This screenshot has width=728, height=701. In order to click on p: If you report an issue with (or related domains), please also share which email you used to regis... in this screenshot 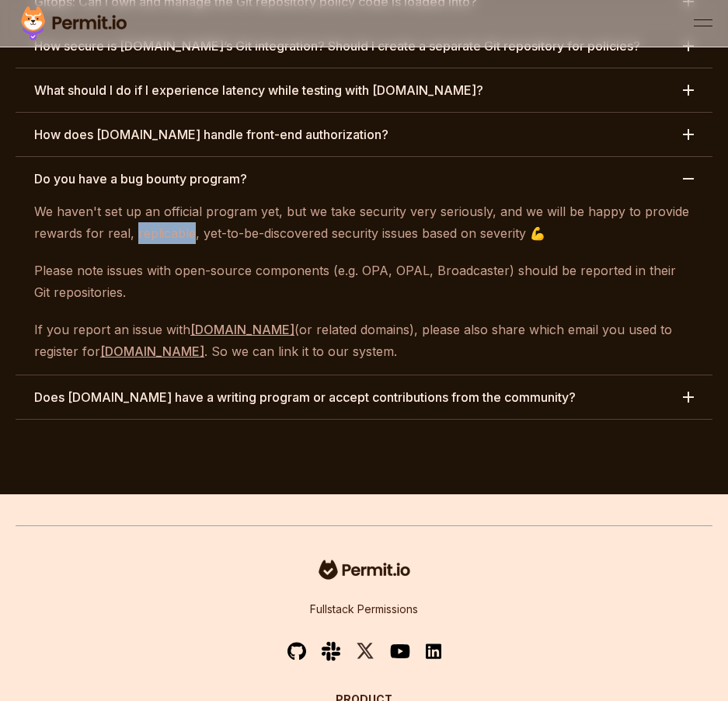, I will do `click(364, 341)`.